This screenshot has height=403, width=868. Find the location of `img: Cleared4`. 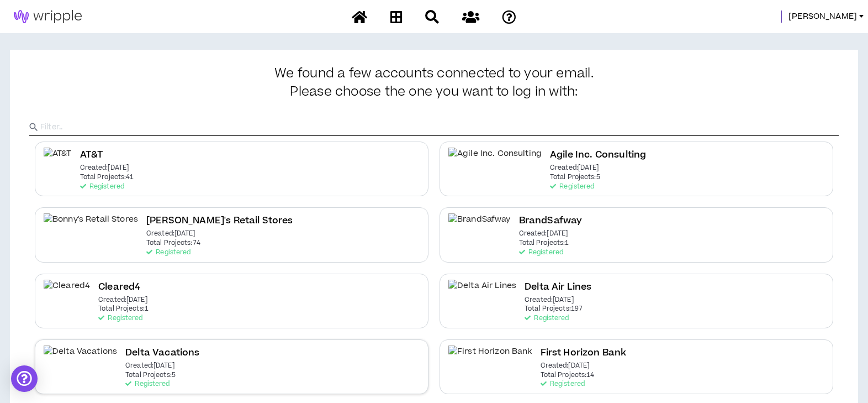

img: Cleared4 is located at coordinates (67, 291).